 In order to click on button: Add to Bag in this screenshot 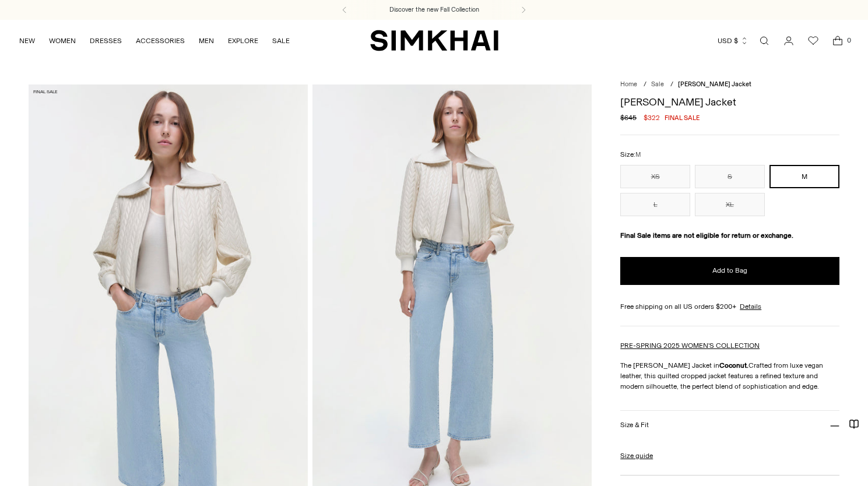, I will do `click(730, 271)`.